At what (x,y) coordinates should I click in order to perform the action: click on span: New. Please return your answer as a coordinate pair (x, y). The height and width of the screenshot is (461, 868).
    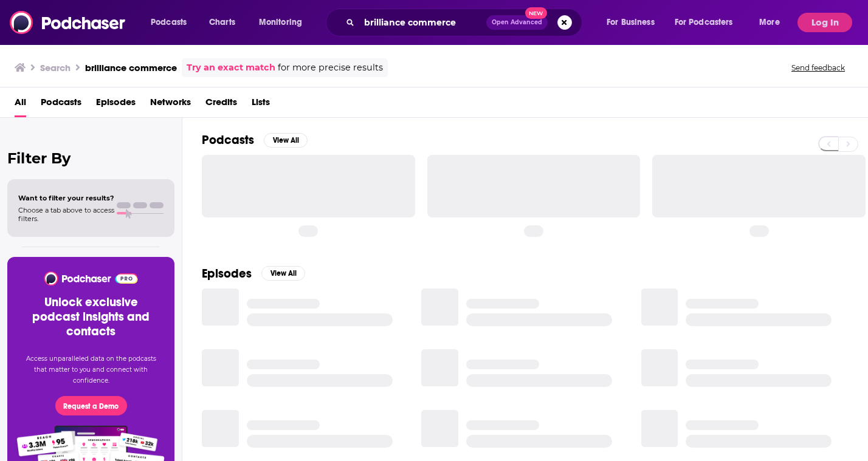
    Looking at the image, I should click on (536, 12).